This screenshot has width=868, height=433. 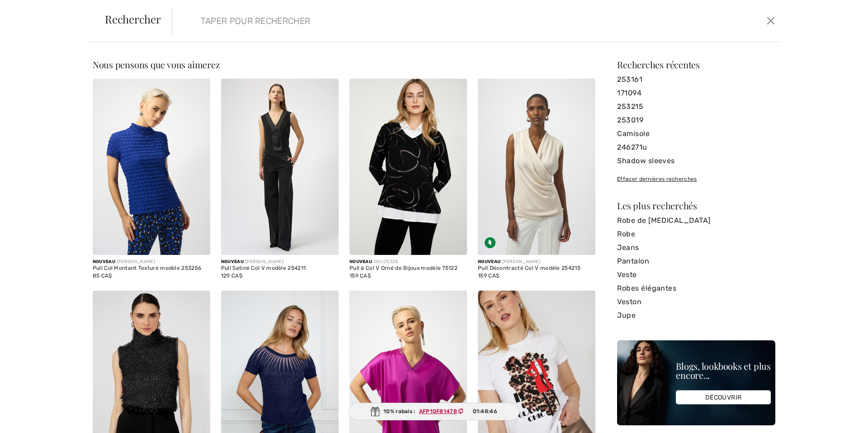 I want to click on a: 171094, so click(x=696, y=93).